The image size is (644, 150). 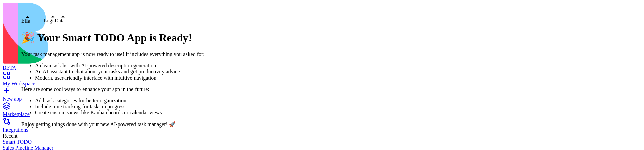 What do you see at coordinates (60, 21) in the screenshot?
I see `div: Data` at bounding box center [60, 21].